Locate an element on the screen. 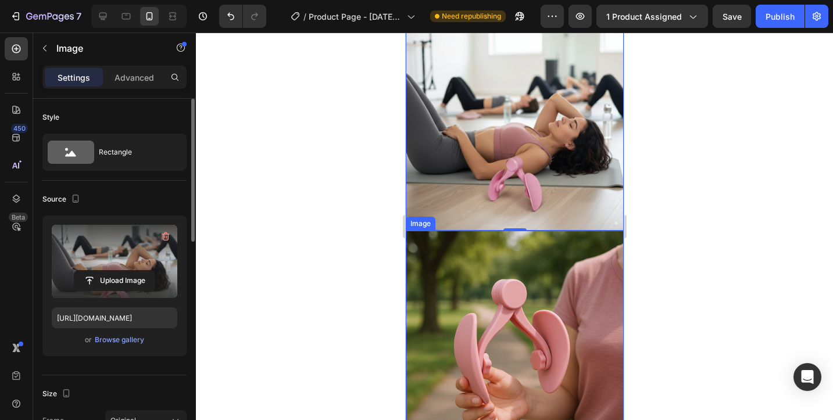 The image size is (833, 420). span: Save is located at coordinates (732, 16).